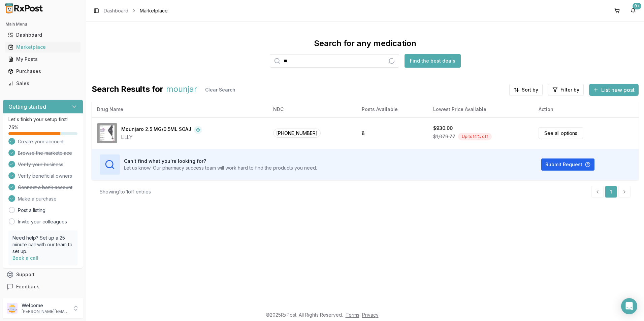 The width and height of the screenshot is (644, 321). Describe the element at coordinates (43, 71) in the screenshot. I see `a: Purchases` at that location.